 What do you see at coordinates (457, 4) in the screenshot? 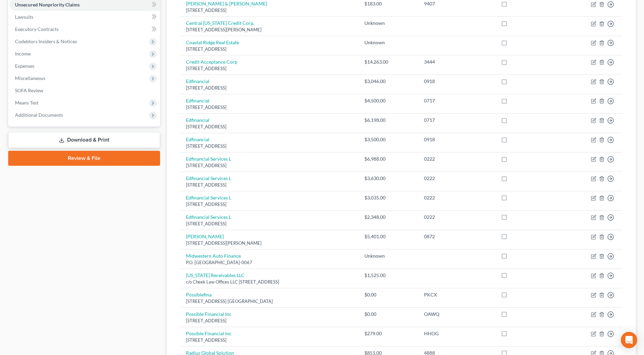
I see `div: 9407` at bounding box center [457, 4].